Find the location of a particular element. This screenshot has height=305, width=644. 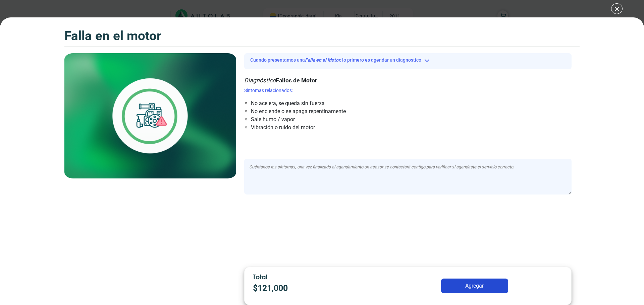

span: Total is located at coordinates (260, 277).